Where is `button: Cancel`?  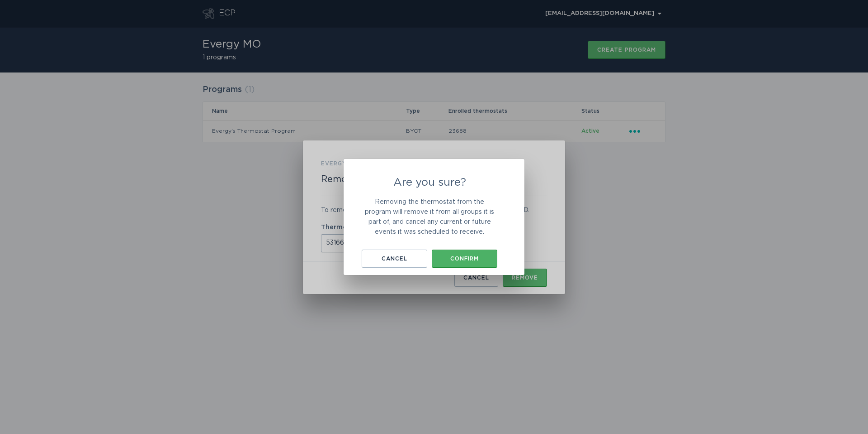
button: Cancel is located at coordinates (395, 258).